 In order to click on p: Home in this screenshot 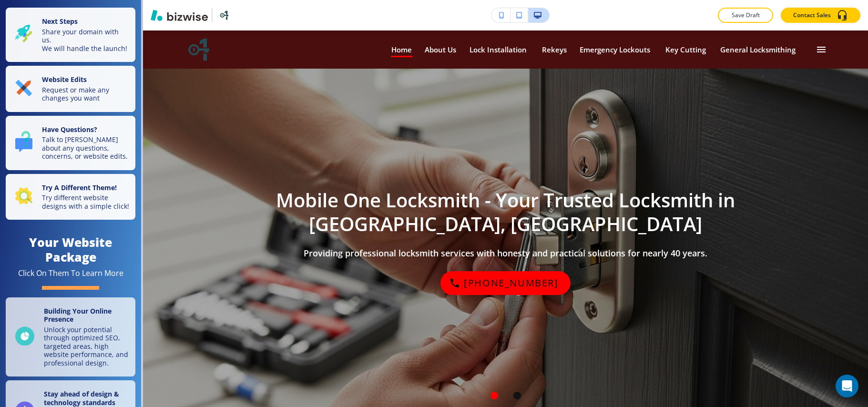, I will do `click(402, 50)`.